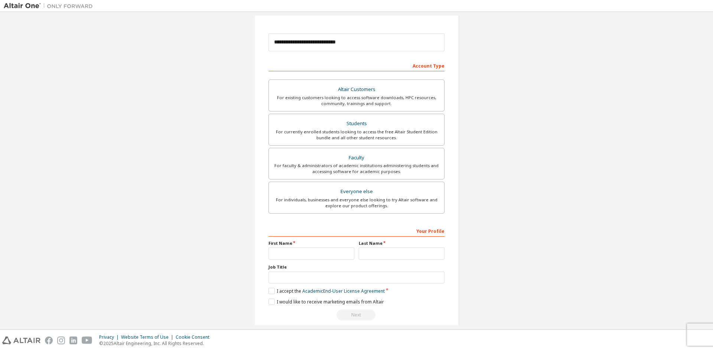 Image resolution: width=713 pixels, height=351 pixels. Describe the element at coordinates (357, 315) in the screenshot. I see `div: Read and acccept EULA to continue` at that location.